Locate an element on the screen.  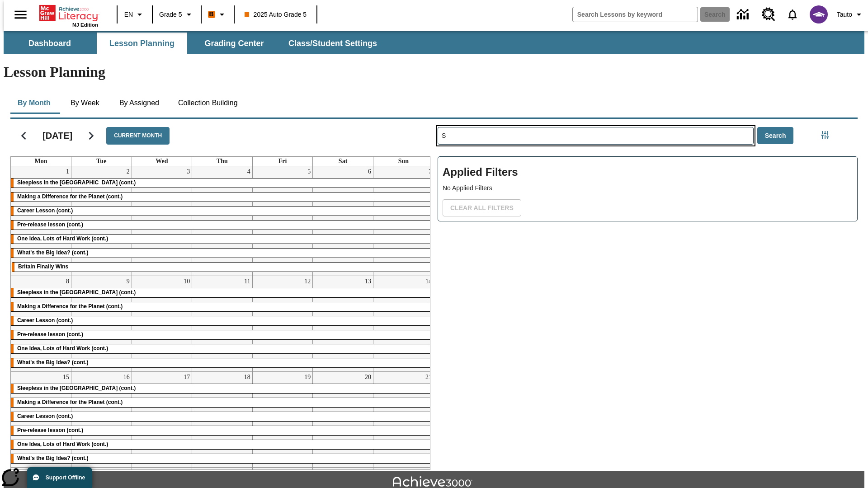
div: Home is located at coordinates (69, 16).